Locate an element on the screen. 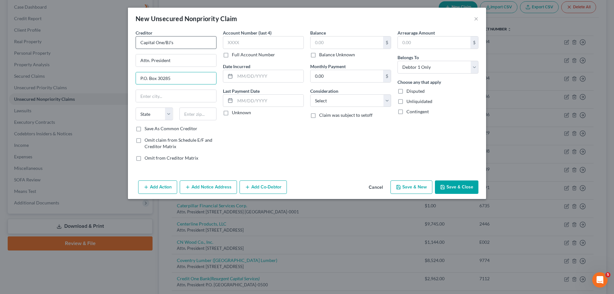 The height and width of the screenshot is (294, 614). button: Add Co-Debtor is located at coordinates (263, 187).